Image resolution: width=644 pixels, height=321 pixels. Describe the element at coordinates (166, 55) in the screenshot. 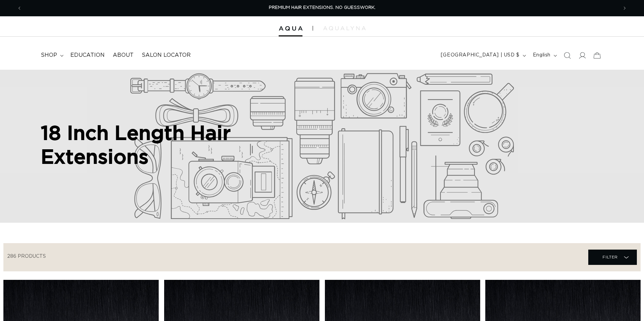

I see `a: Salon Locator` at that location.